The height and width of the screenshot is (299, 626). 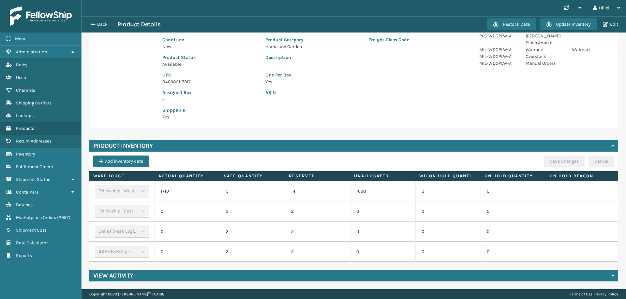 I want to click on span: ( 2957 ), so click(x=64, y=218).